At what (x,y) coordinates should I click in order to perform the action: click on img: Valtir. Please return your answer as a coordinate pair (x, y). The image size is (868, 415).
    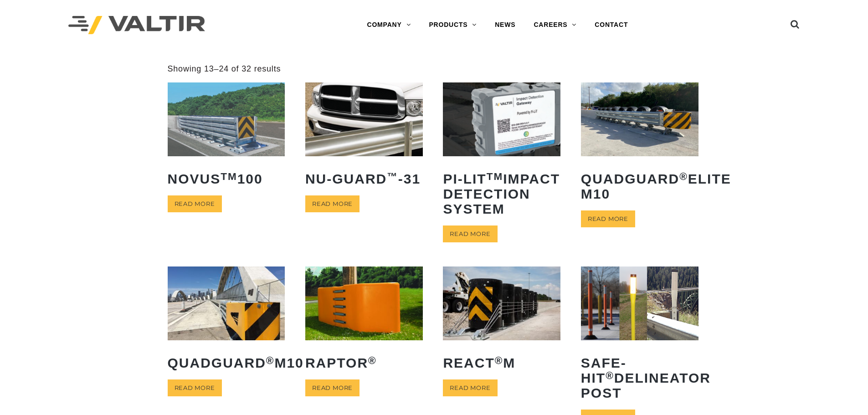
    Looking at the image, I should click on (137, 25).